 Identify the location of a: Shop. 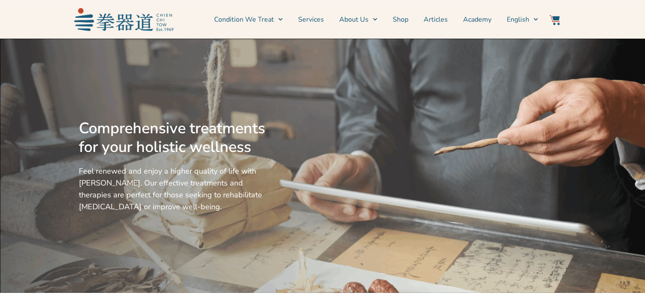
(400, 19).